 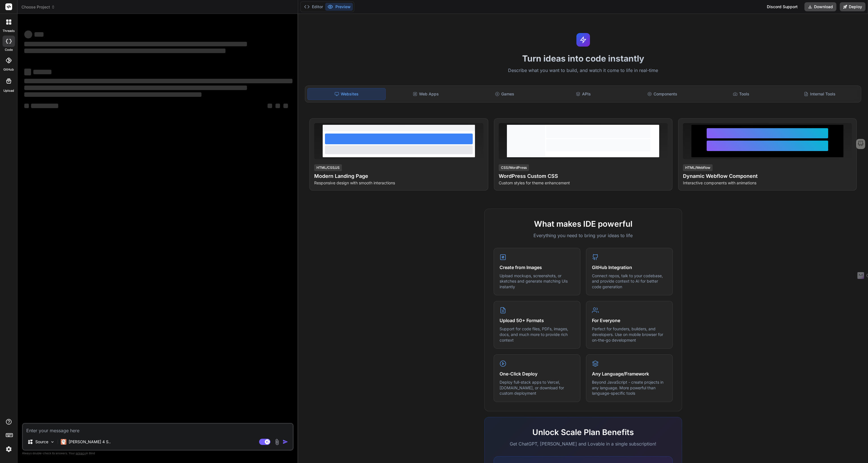 I want to click on h1: Turn ideas into code instantly, so click(x=583, y=59).